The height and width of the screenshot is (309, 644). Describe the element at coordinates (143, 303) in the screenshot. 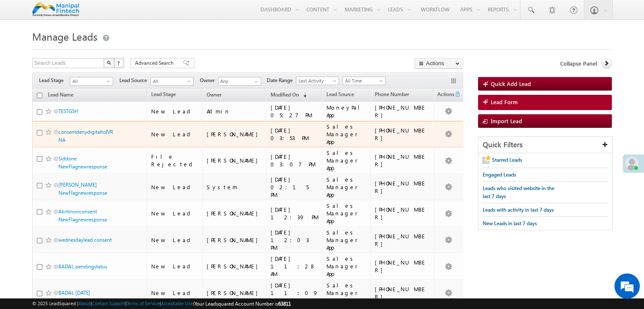

I see `a: Terms of Service` at that location.